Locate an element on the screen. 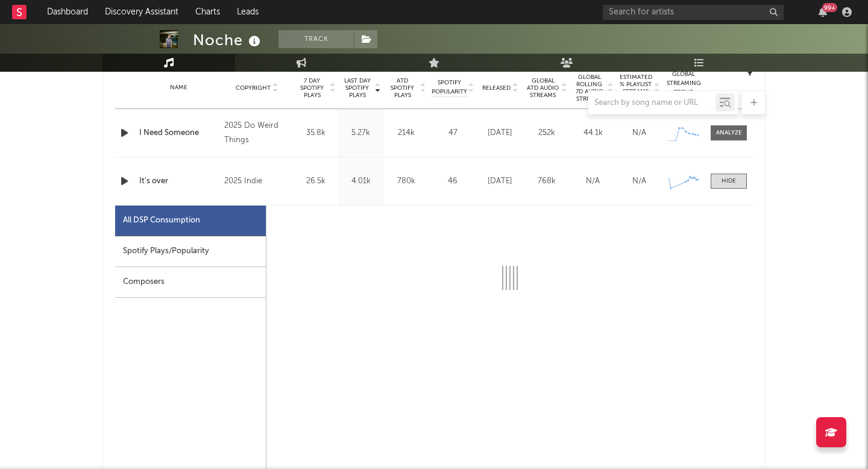 This screenshot has height=469, width=868. div: I Need Someone is located at coordinates (178, 133).